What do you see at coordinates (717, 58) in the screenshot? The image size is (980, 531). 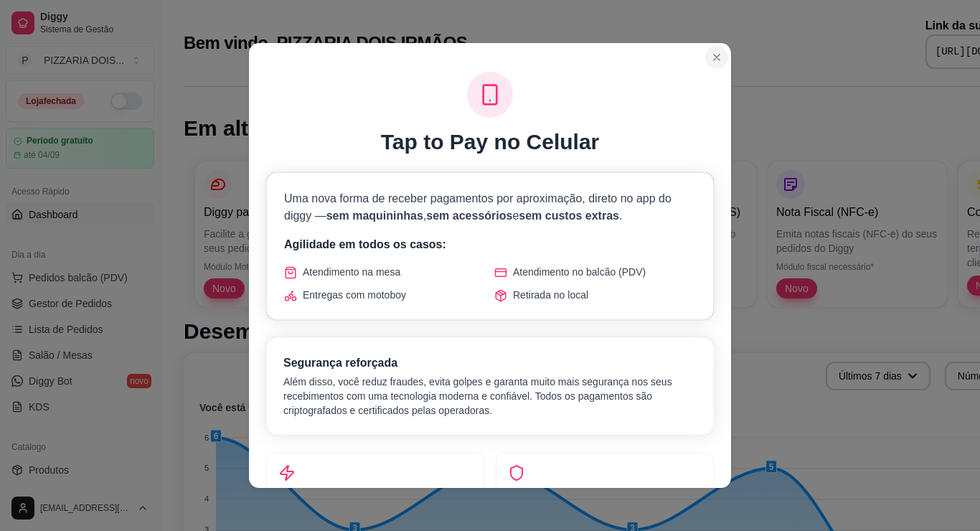 I see `button: Close` at bounding box center [717, 58].